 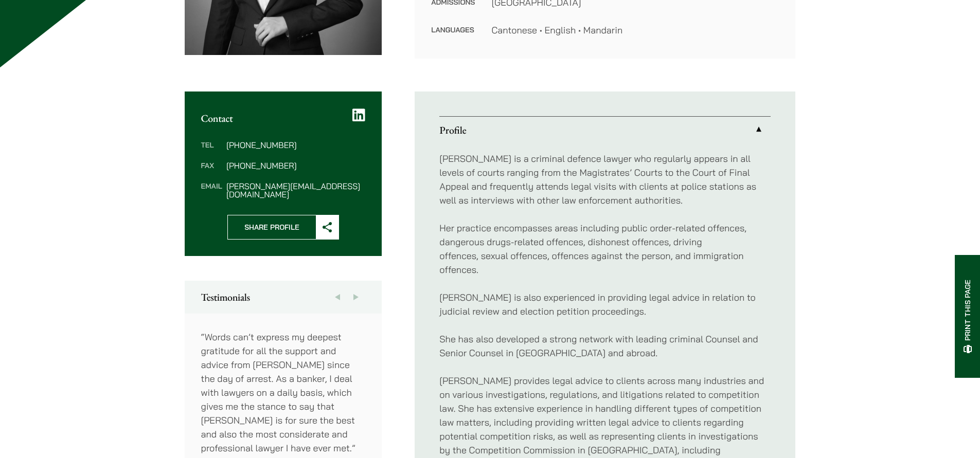 What do you see at coordinates (605, 346) in the screenshot?
I see `p: She has also developed a strong network with leading criminal Counsel and Senior Counsel in [GEOG...` at bounding box center [605, 346].